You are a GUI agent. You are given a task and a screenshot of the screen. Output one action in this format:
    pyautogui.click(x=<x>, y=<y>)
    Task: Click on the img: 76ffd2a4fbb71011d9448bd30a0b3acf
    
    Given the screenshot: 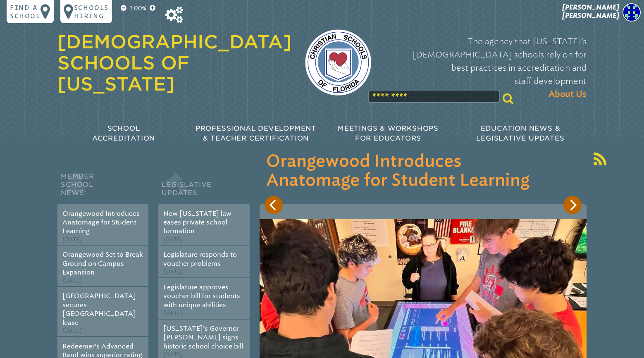 What is the action you would take?
    pyautogui.click(x=632, y=12)
    